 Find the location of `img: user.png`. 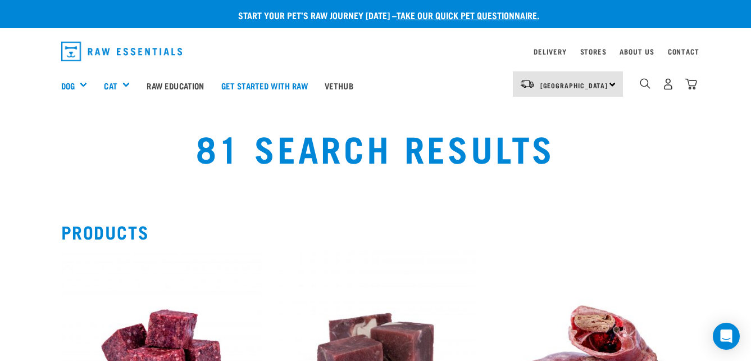

img: user.png is located at coordinates (668, 84).